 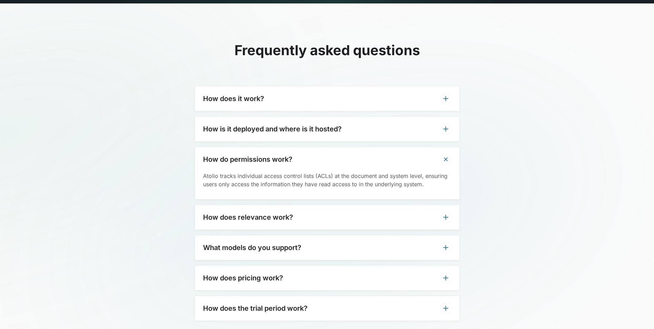 I want to click on h3: How does it work?, so click(x=233, y=99).